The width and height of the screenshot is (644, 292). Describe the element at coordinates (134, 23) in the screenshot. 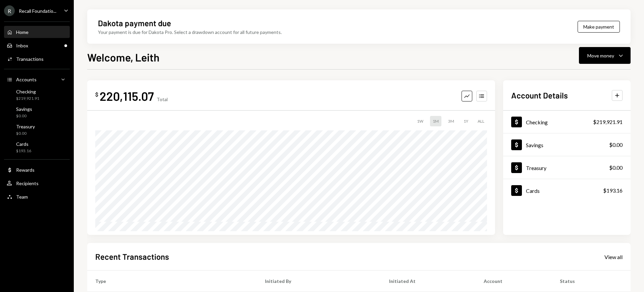

I see `div: Dakota payment due` at that location.